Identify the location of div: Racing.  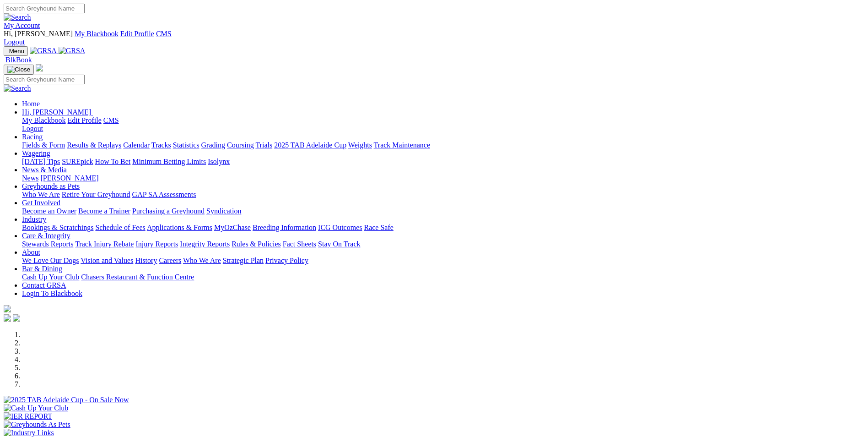
(443, 145).